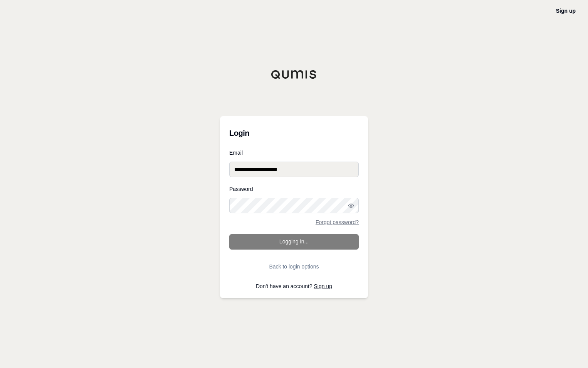 This screenshot has width=588, height=368. What do you see at coordinates (294, 267) in the screenshot?
I see `button: Back to login options` at bounding box center [294, 267].